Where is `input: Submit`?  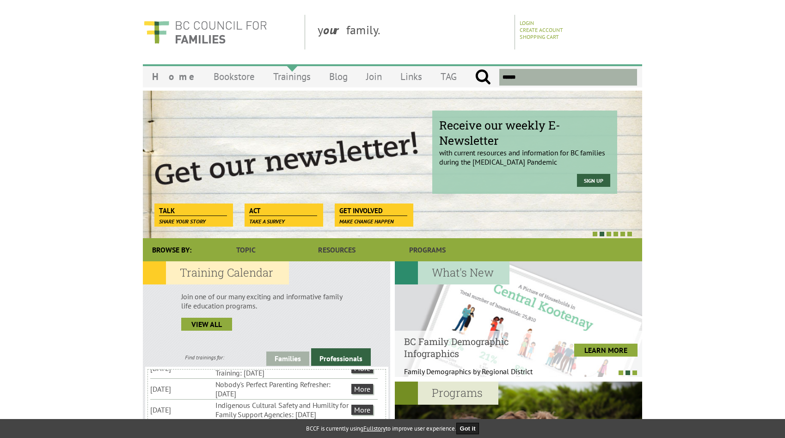
input: Submit is located at coordinates (483, 77).